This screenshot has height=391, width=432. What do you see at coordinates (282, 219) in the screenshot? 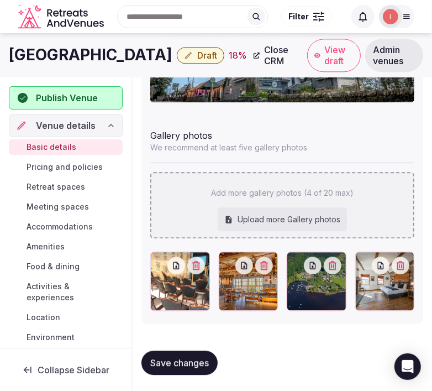
I see `div: Upload more Gallery photos` at bounding box center [282, 219].